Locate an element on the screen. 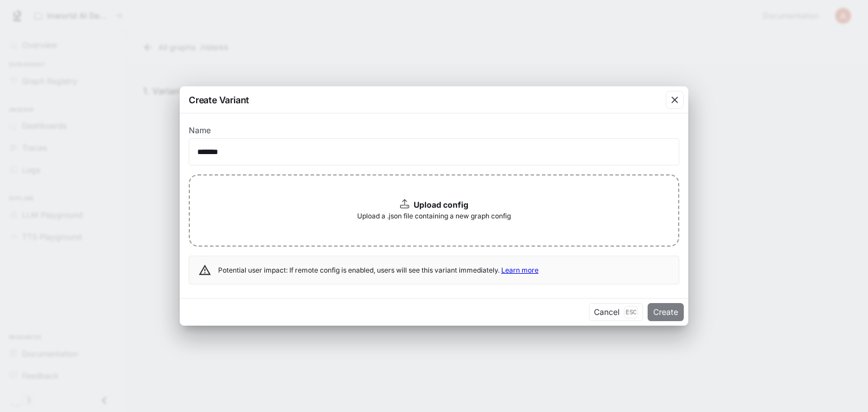 The width and height of the screenshot is (868, 412). b: Upload config is located at coordinates (441, 204).